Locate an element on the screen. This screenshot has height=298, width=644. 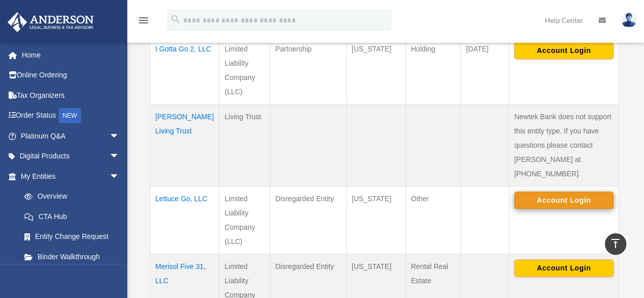
a: Overview is located at coordinates (69, 196).